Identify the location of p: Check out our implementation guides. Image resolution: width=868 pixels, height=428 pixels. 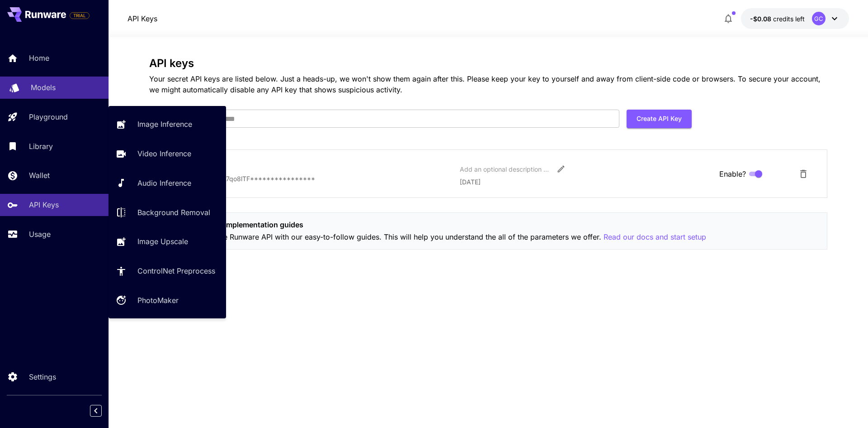
(439, 224).